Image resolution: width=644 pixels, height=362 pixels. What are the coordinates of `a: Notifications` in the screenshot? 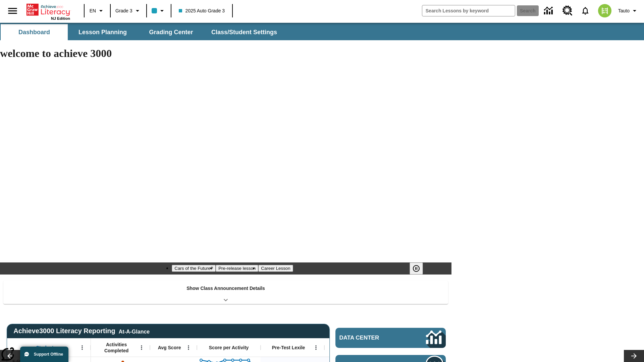 It's located at (586, 11).